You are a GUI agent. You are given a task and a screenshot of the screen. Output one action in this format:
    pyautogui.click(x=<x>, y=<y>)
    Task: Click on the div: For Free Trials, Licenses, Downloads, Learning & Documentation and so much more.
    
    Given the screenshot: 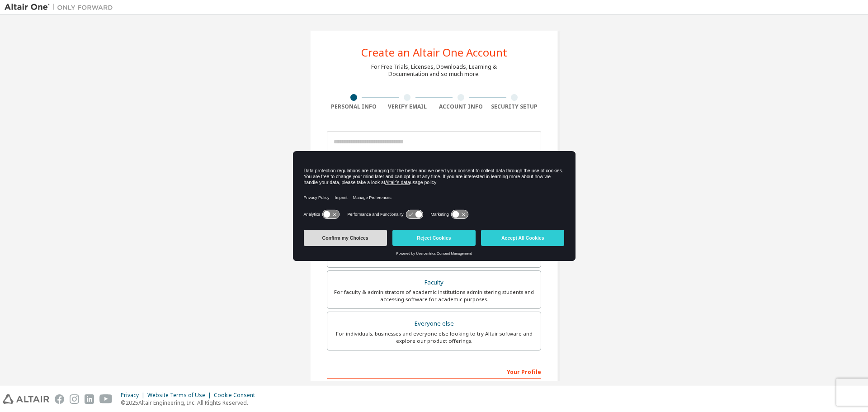 What is the action you would take?
    pyautogui.click(x=434, y=71)
    